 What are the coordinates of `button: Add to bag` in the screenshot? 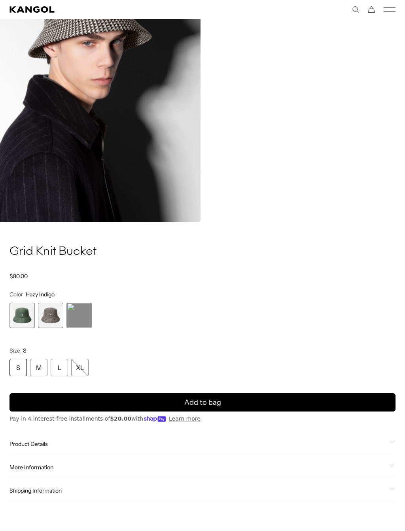 It's located at (202, 402).